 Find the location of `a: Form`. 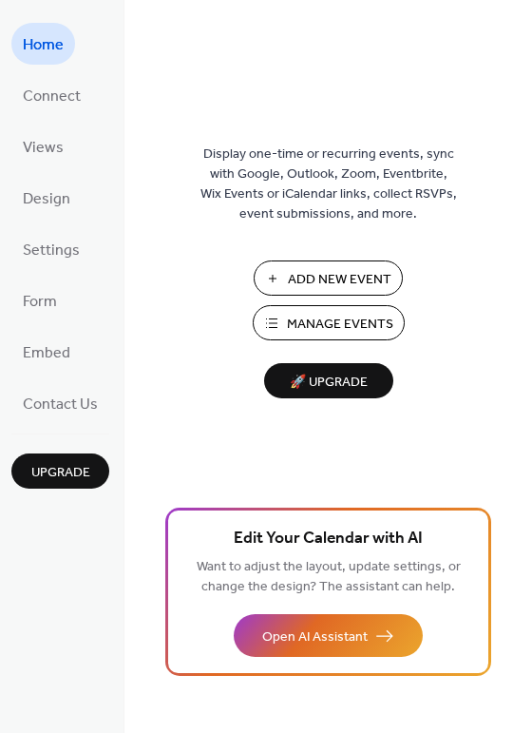

a: Form is located at coordinates (40, 300).